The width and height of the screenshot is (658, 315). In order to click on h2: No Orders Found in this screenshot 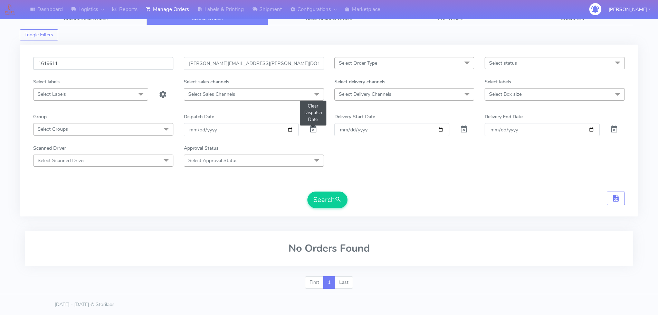, I will do `click(329, 248)`.